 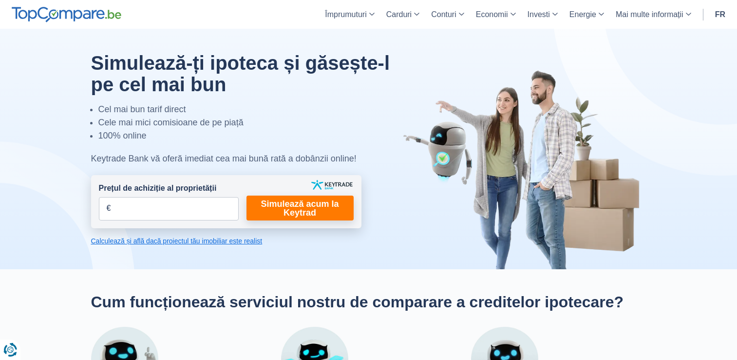 I want to click on div: Keytrade Bank vă oferă imediat cea mai bună rată a dobânzii online!, so click(x=250, y=158).